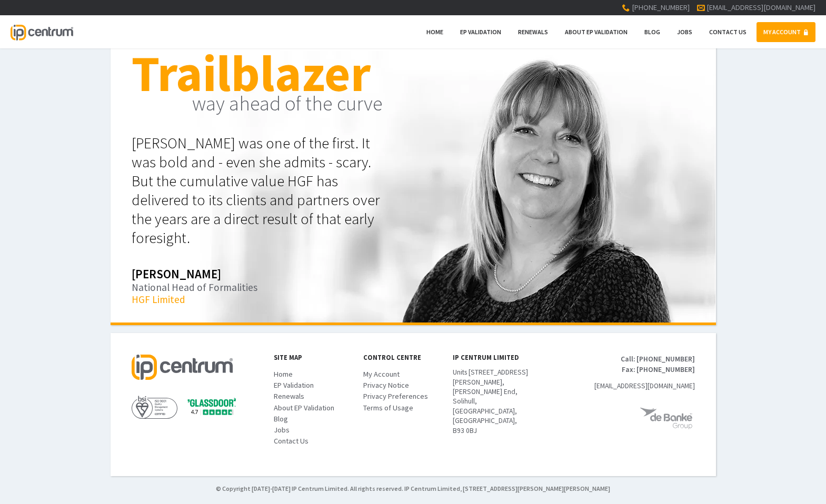 The image size is (826, 504). I want to click on a: My Account, so click(403, 374).